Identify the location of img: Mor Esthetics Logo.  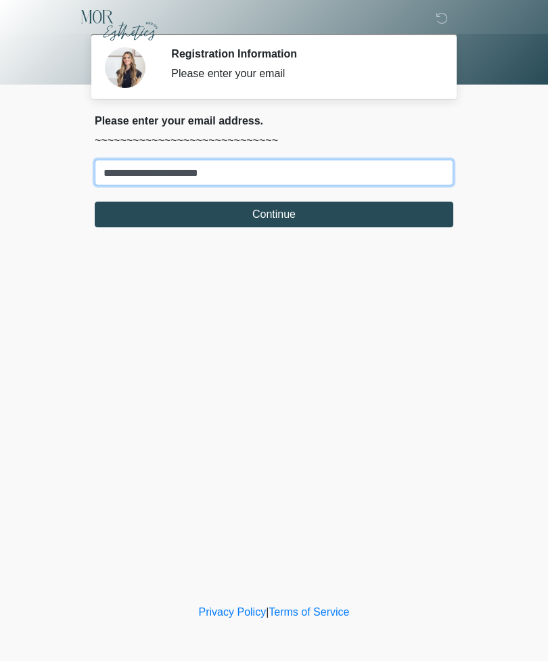
(119, 25).